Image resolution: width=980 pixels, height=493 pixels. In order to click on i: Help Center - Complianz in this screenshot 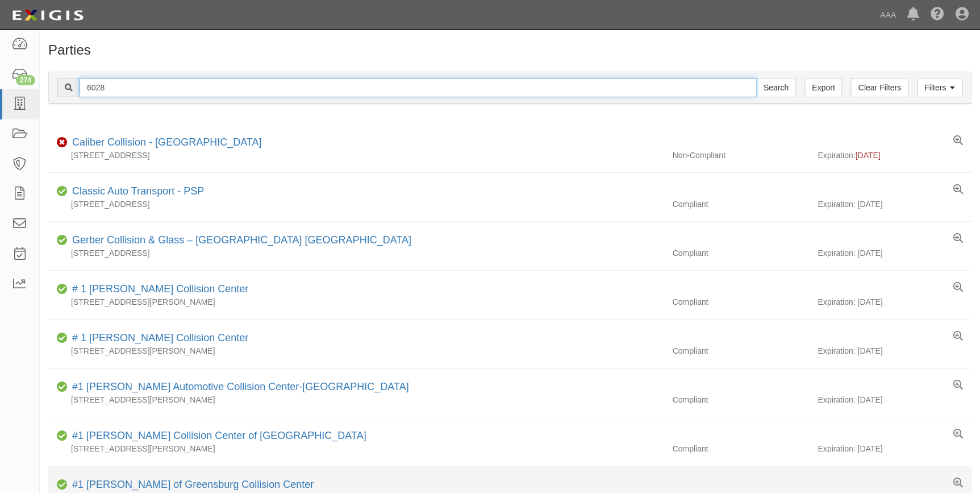, I will do `click(937, 14)`.